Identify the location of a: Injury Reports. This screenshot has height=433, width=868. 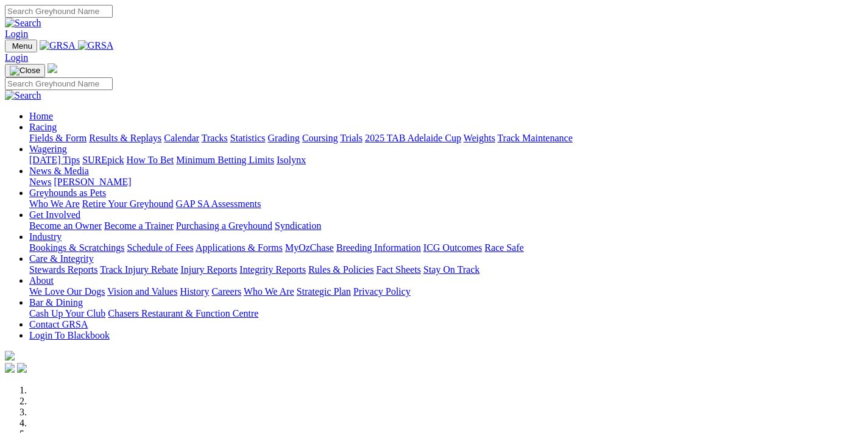
(209, 269).